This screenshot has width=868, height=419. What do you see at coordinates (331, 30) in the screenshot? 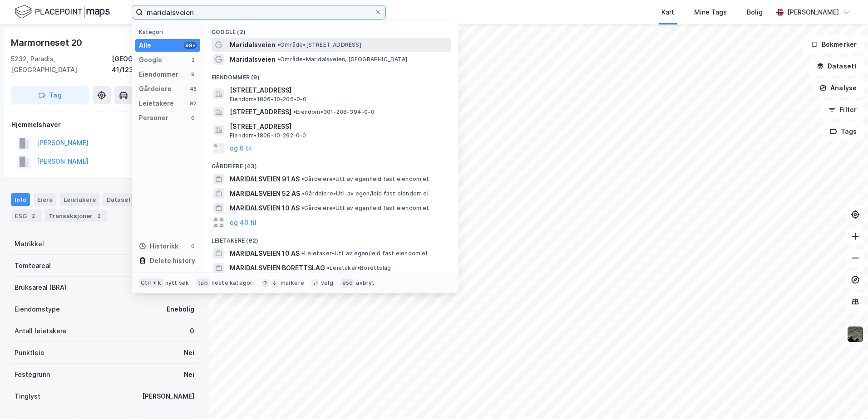
I see `div: Google (2)` at bounding box center [331, 30].